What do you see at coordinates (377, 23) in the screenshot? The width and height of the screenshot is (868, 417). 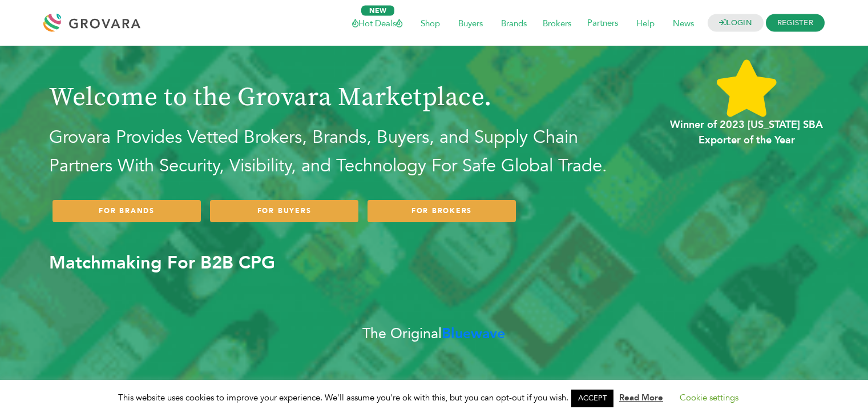 I see `a: Hot Deals` at bounding box center [377, 23].